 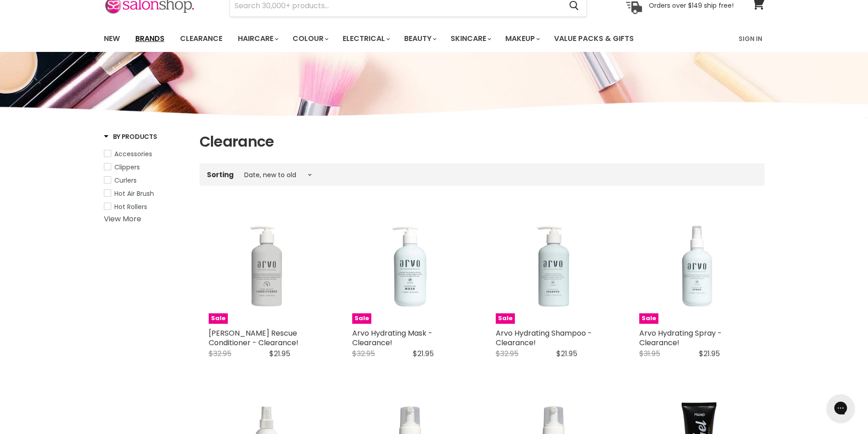 I want to click on nav: Main, so click(x=434, y=39).